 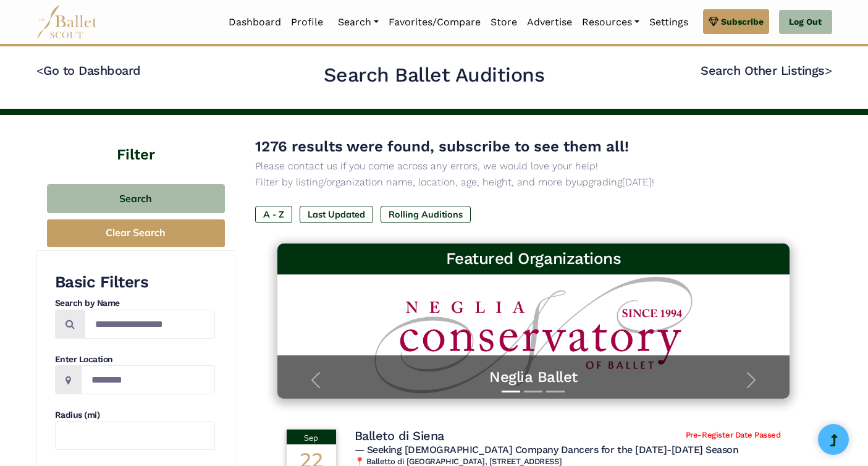 What do you see at coordinates (136, 140) in the screenshot?
I see `h4: Filter` at bounding box center [136, 140].